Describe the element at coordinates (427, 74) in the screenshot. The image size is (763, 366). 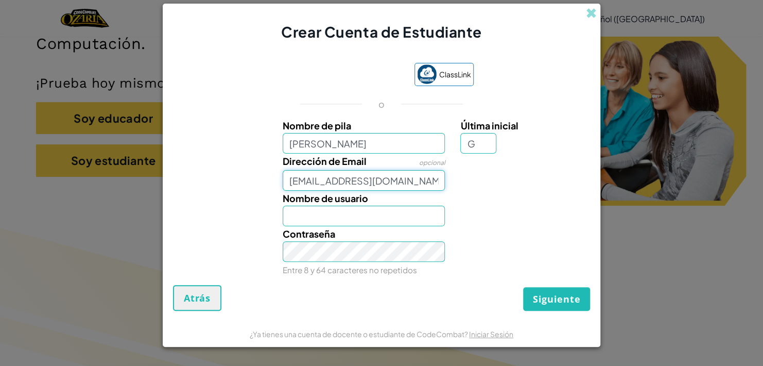
I see `img: classlink-logo-small.png` at that location.